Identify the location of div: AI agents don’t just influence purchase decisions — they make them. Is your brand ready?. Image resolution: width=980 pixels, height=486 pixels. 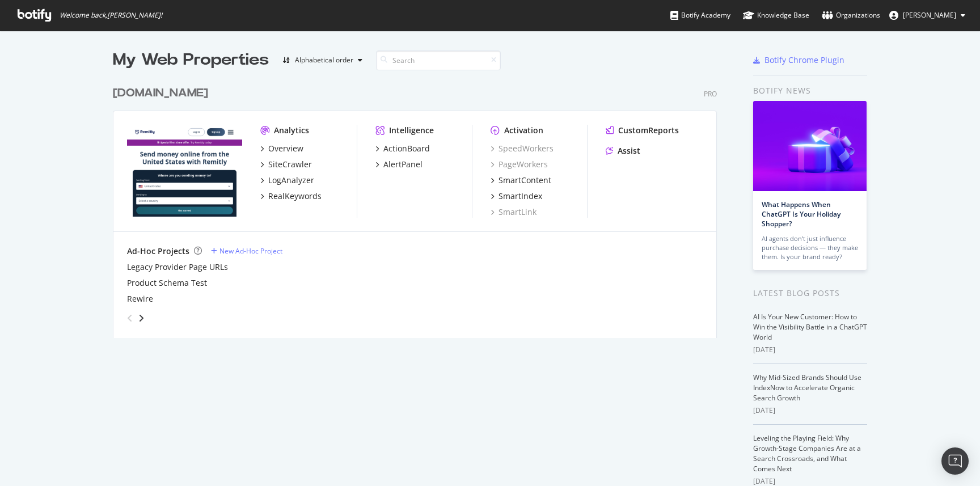
(810, 248).